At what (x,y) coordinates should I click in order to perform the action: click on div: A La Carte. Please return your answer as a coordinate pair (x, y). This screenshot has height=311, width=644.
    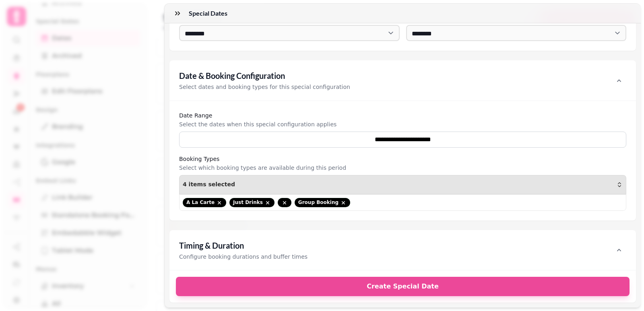
    Looking at the image, I should click on (205, 203).